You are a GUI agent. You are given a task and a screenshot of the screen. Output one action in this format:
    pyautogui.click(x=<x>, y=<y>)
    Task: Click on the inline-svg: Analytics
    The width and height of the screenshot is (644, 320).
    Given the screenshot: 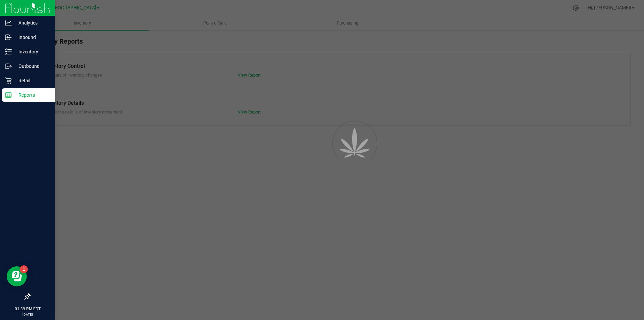 What is the action you would take?
    pyautogui.click(x=8, y=23)
    